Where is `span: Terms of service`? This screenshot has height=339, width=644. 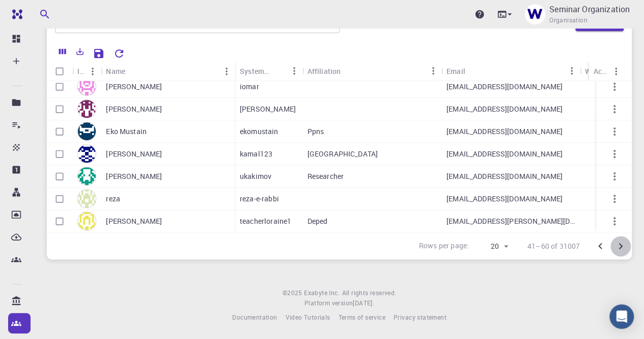 span: Terms of service is located at coordinates (361, 316).